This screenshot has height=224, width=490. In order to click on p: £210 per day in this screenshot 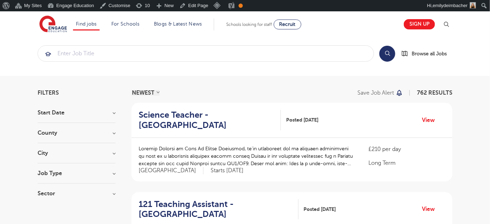, I will do `click(407, 149)`.